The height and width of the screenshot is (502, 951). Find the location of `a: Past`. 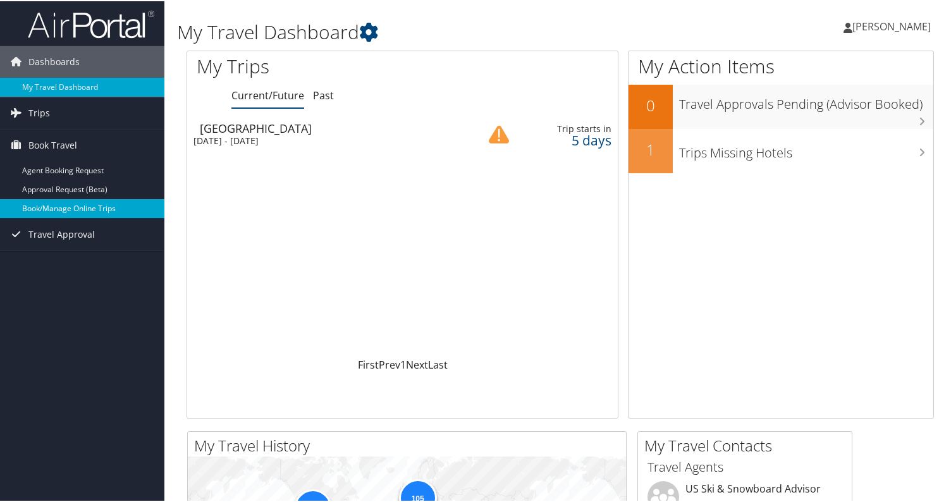

a: Past is located at coordinates (323, 94).